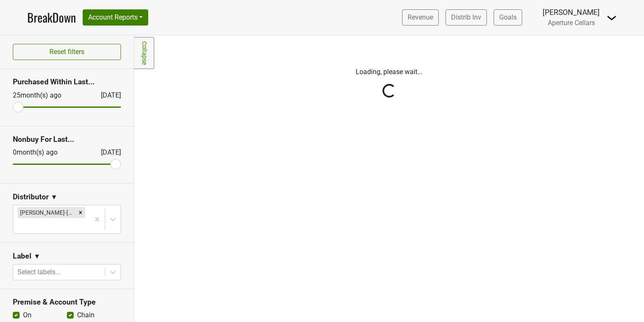 The height and width of the screenshot is (322, 644). What do you see at coordinates (571, 23) in the screenshot?
I see `span: Aperture Cellars` at bounding box center [571, 23].